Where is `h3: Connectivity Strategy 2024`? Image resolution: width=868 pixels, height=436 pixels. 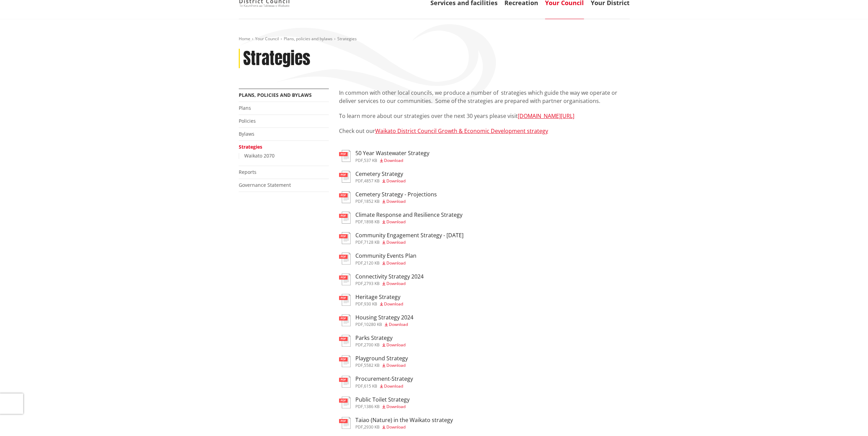
h3: Connectivity Strategy 2024 is located at coordinates (390, 276).